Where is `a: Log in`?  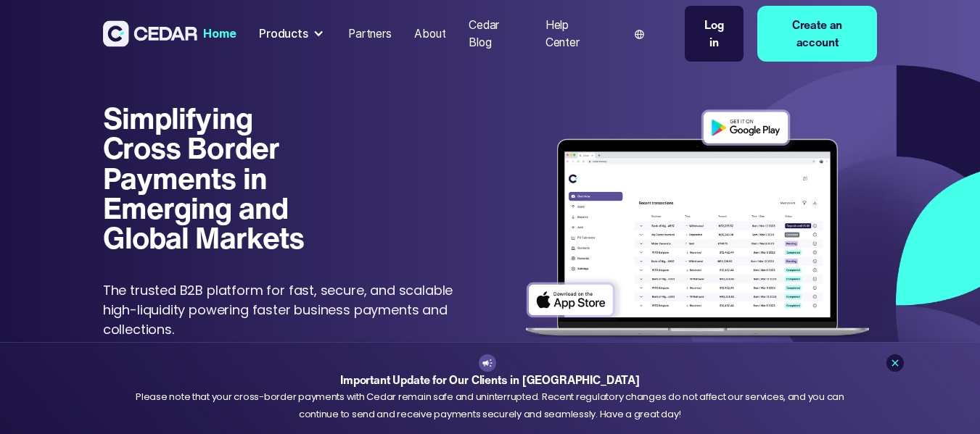
a: Log in is located at coordinates (714, 34).